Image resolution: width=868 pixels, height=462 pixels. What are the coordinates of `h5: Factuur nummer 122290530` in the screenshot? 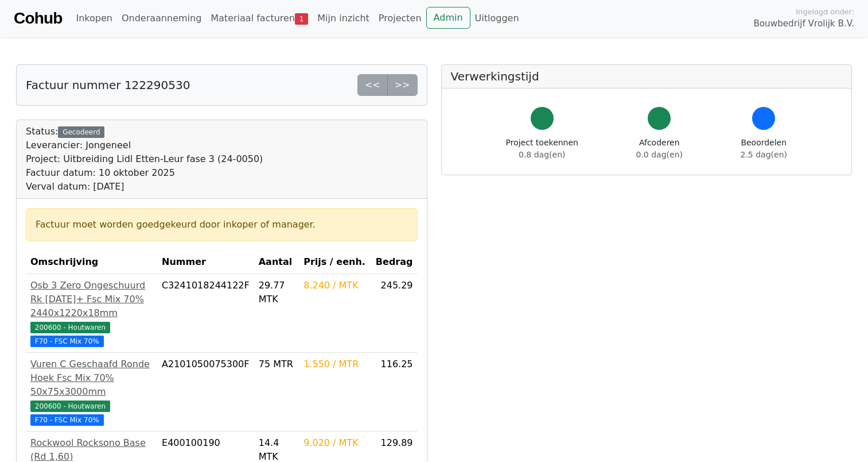 It's located at (108, 85).